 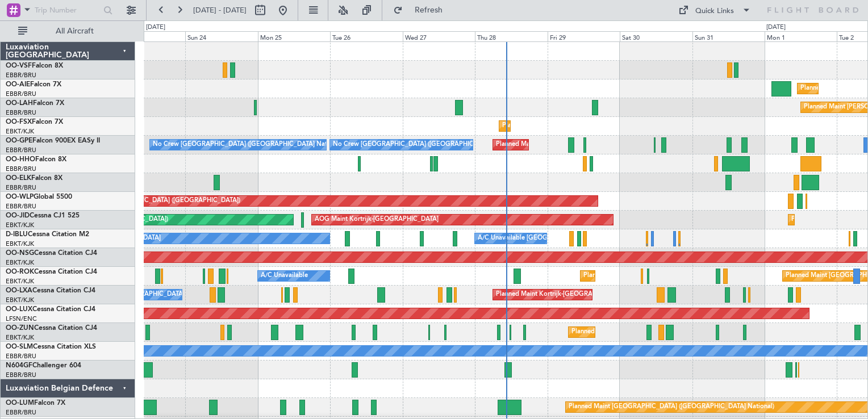 I want to click on span: Refresh, so click(x=429, y=10).